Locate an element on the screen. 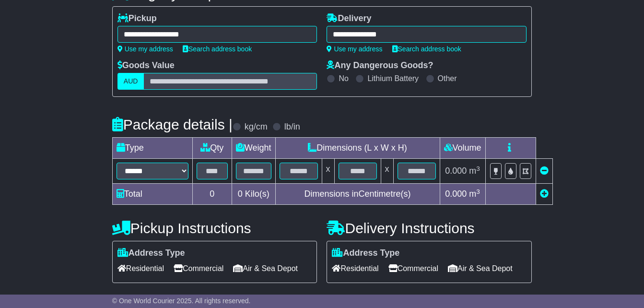 The image size is (644, 308). span: © One World Courier 2025. All rights reserved. is located at coordinates (181, 301).